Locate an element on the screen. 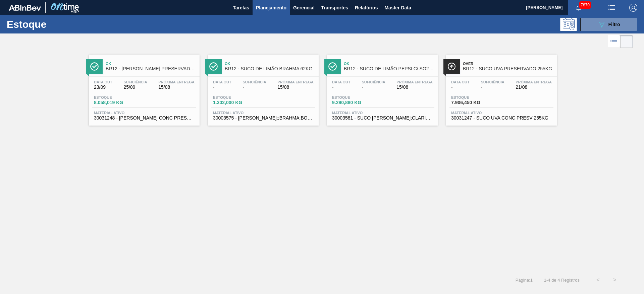 The height and width of the screenshot is (294, 644). span: 8.058,019 KG is located at coordinates (117, 102).